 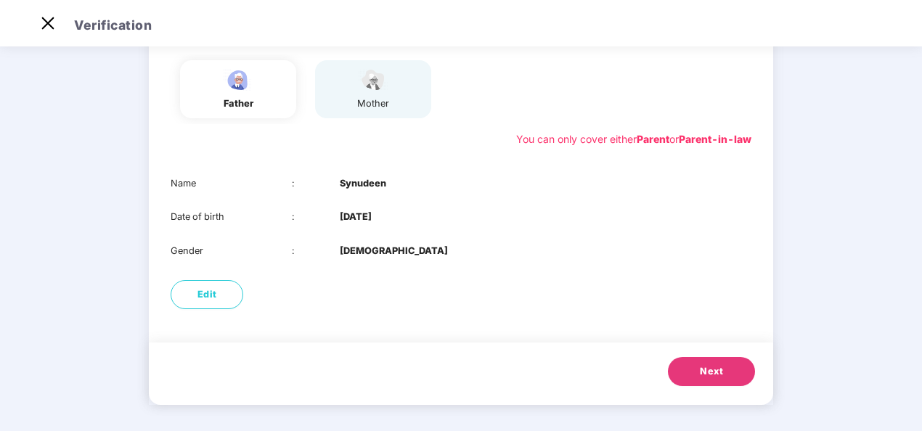 I want to click on span: Next, so click(x=711, y=372).